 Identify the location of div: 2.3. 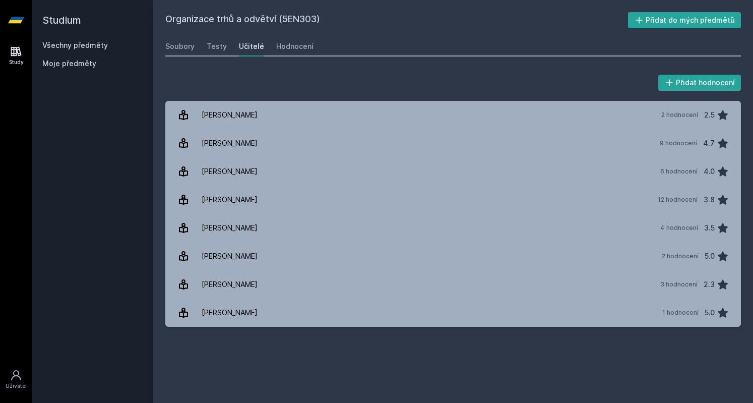
(709, 284).